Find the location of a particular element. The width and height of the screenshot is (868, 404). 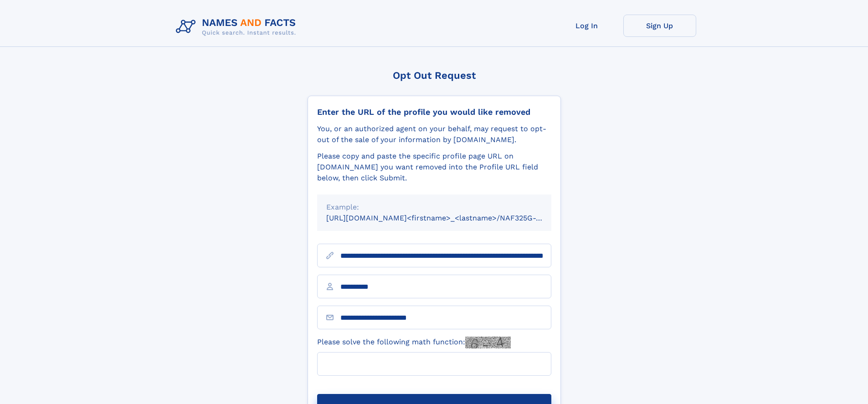

div: Opt Out Request is located at coordinates (434, 75).